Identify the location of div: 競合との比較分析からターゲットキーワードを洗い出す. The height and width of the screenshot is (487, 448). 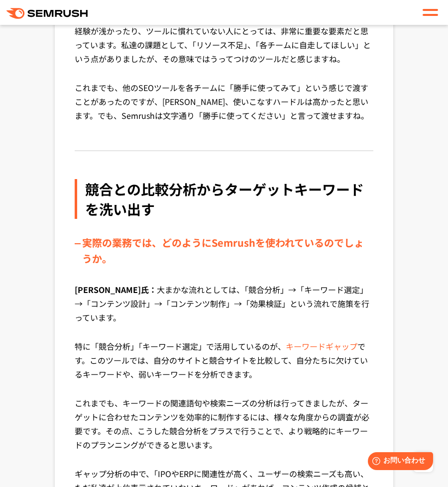
(224, 199).